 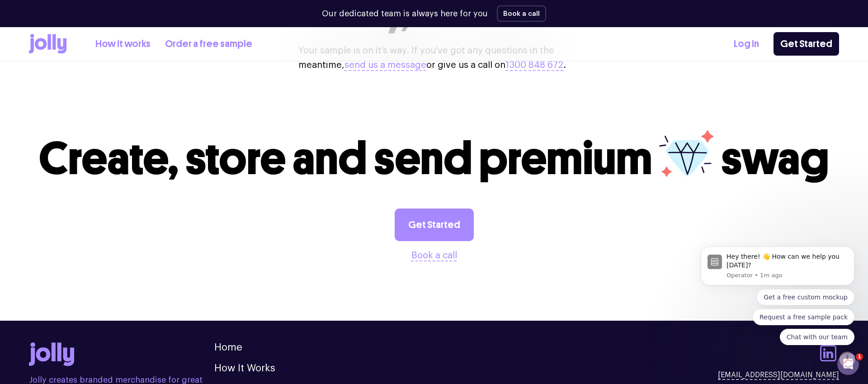 I want to click on p: Message from Operator, sent 1m ago, so click(x=100, y=37).